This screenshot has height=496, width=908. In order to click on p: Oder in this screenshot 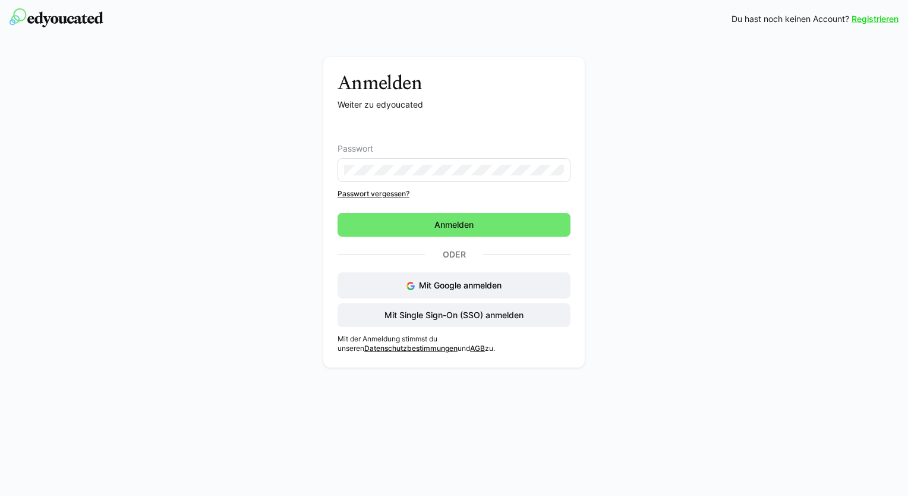, I will do `click(454, 254)`.